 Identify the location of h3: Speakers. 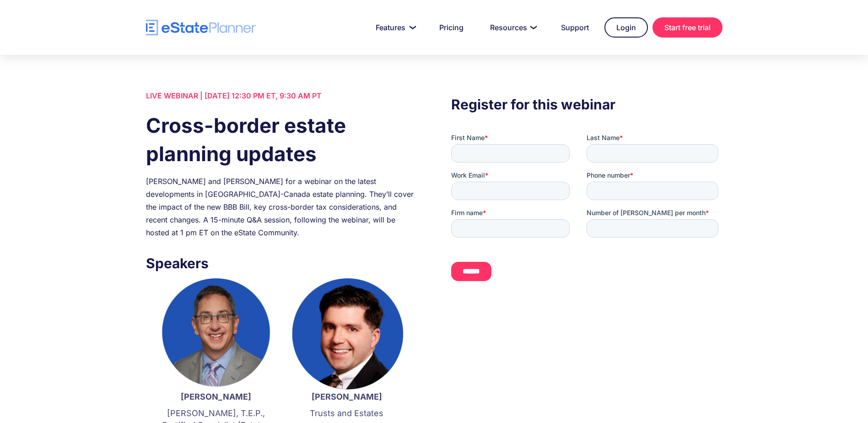
(282, 264).